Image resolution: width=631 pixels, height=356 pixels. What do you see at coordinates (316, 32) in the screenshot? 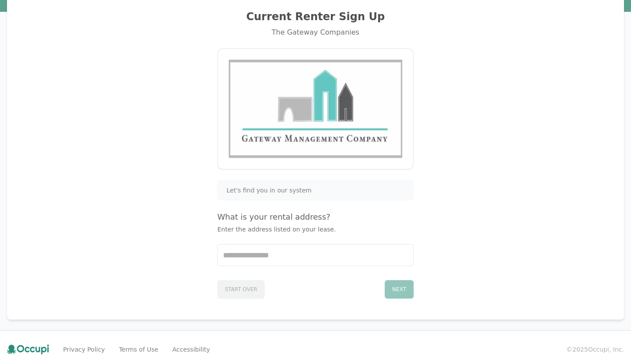
I see `div: The Gateway Companies` at bounding box center [316, 32].